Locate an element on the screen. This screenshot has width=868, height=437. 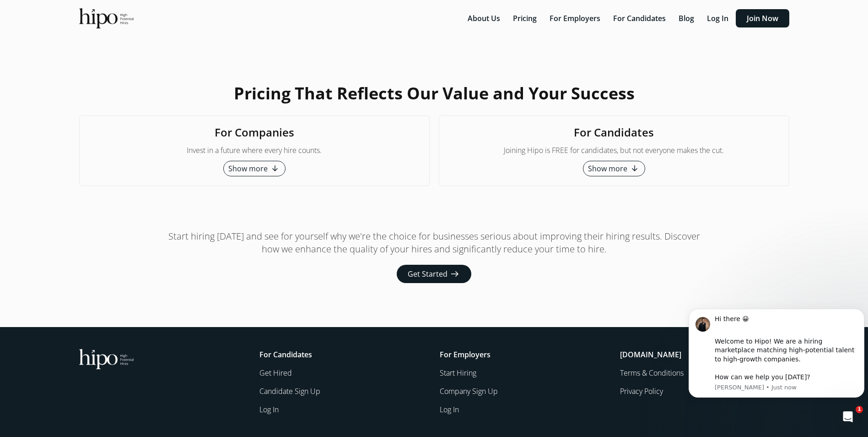
a: Start Hiring is located at coordinates (524, 373).